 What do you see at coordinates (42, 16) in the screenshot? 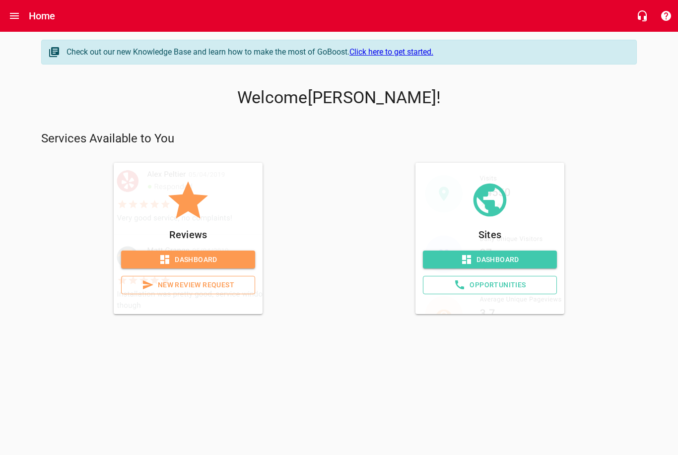
I see `h6: Home` at bounding box center [42, 16].